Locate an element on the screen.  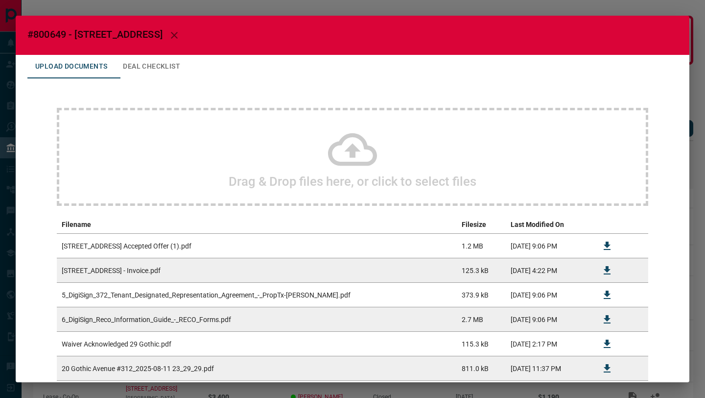
h2: Drag & Drop files here, or click to select files is located at coordinates (353, 181).